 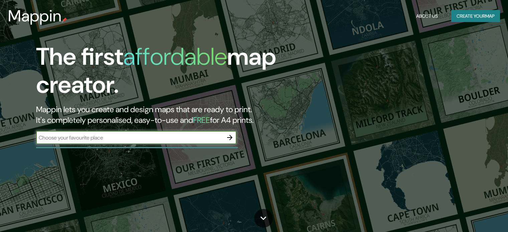 I want to click on h2: Mappin lets you create and design maps that are ready to print. It's completely personalised, eas..., so click(x=163, y=115).